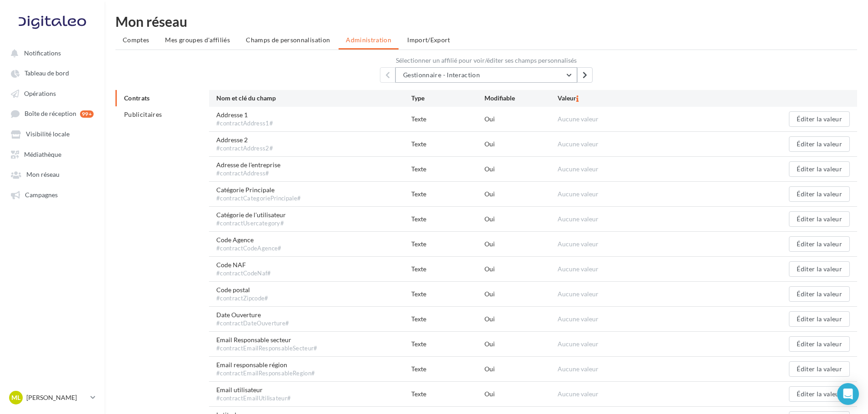  What do you see at coordinates (48, 134) in the screenshot?
I see `span: Visibilité locale` at bounding box center [48, 134].